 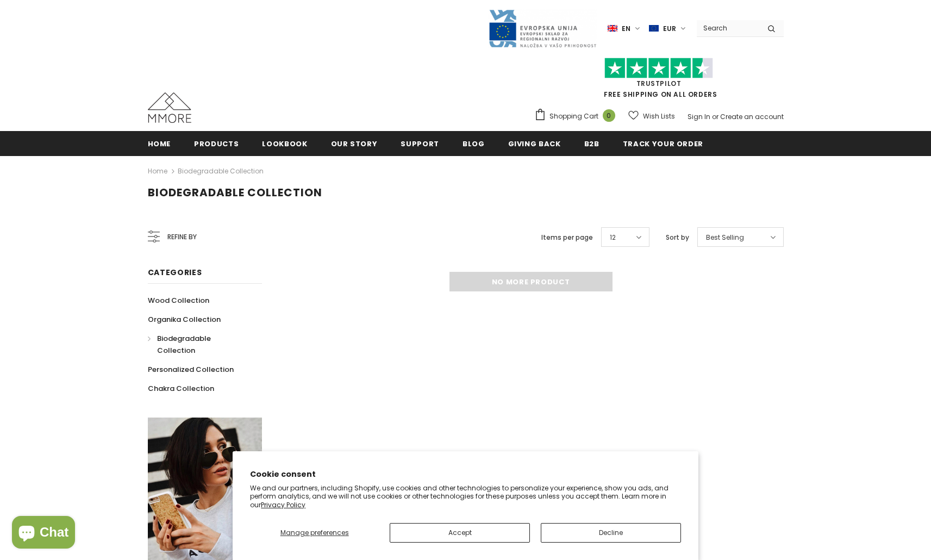 What do you see at coordinates (175, 272) in the screenshot?
I see `span: Categories` at bounding box center [175, 272].